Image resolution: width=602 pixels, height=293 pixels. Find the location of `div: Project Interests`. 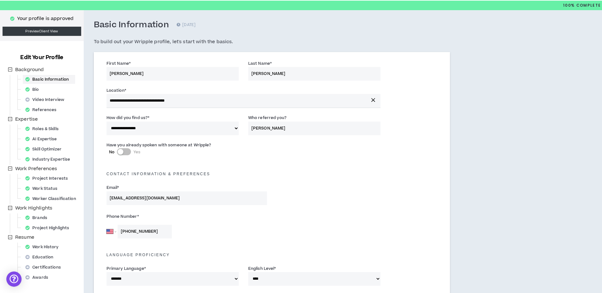

div: Project Interests is located at coordinates (48, 178).